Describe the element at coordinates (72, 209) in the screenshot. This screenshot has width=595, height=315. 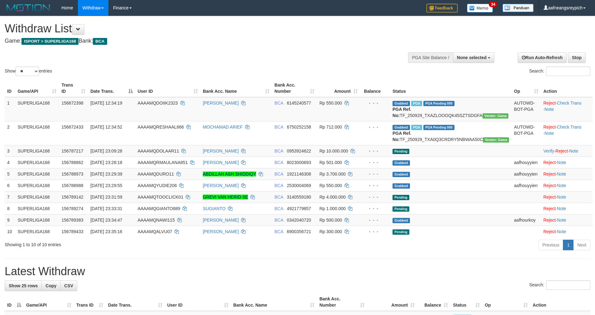
I see `span: 156789274` at that location.